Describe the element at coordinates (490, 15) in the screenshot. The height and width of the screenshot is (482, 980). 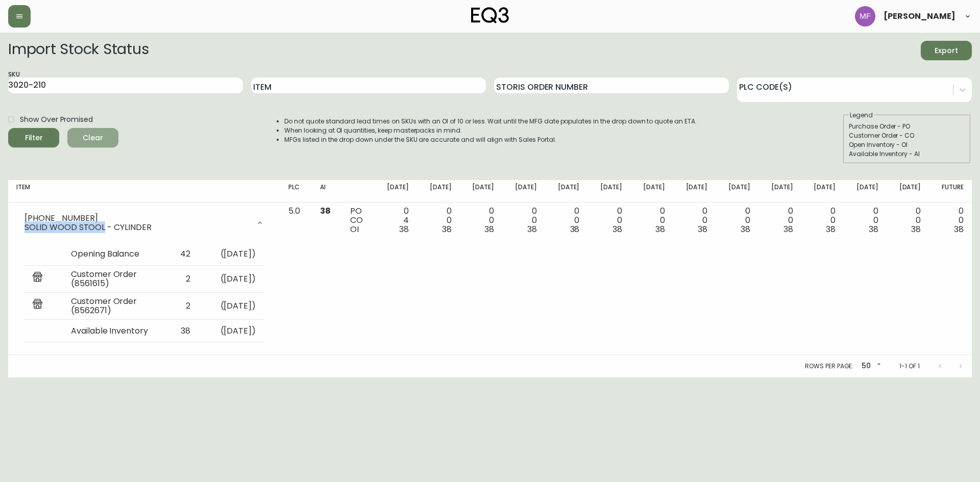
I see `img: logo` at that location.